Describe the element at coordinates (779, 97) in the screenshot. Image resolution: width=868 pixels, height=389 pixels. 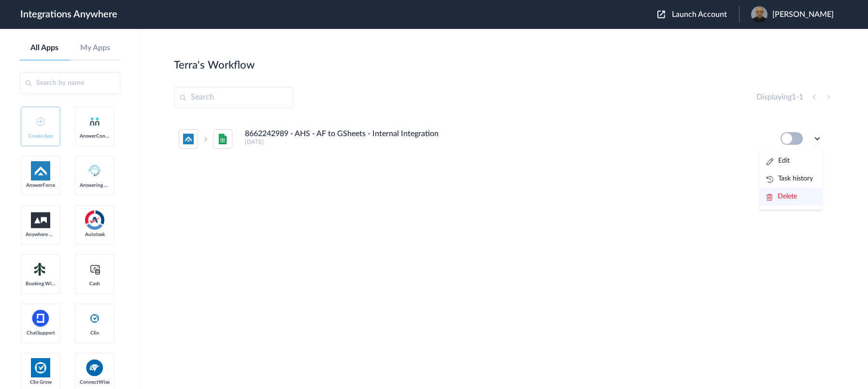
I see `h4: Displaying -` at that location.